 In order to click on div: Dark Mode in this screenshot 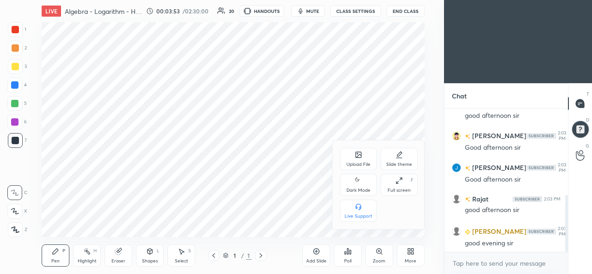, I will do `click(358, 190)`.